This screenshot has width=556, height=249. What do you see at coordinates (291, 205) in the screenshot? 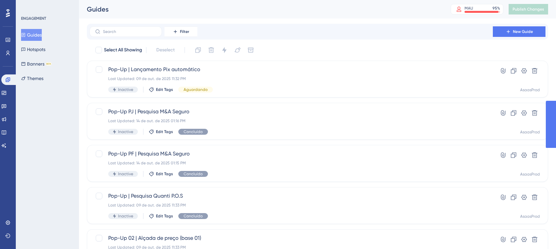
I see `div: Last Updated: 09 de out. de 2025 11:33 PM` at bounding box center [291, 205].